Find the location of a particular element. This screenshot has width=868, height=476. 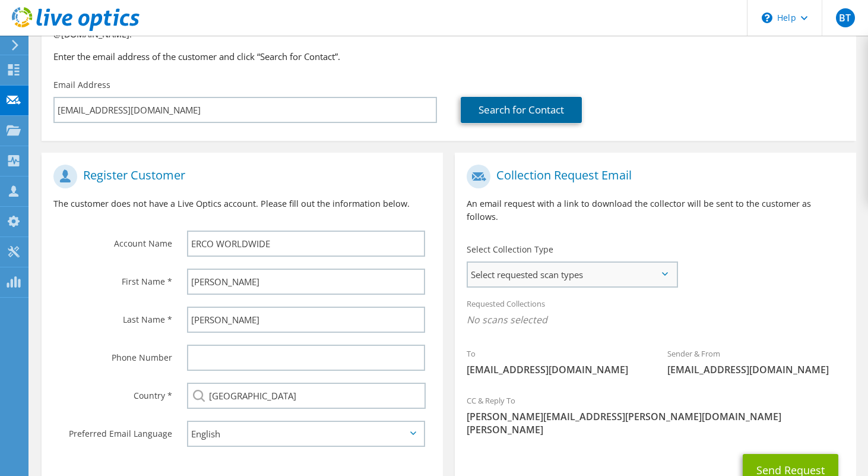

label: Preferred Email Language is located at coordinates (112, 430).